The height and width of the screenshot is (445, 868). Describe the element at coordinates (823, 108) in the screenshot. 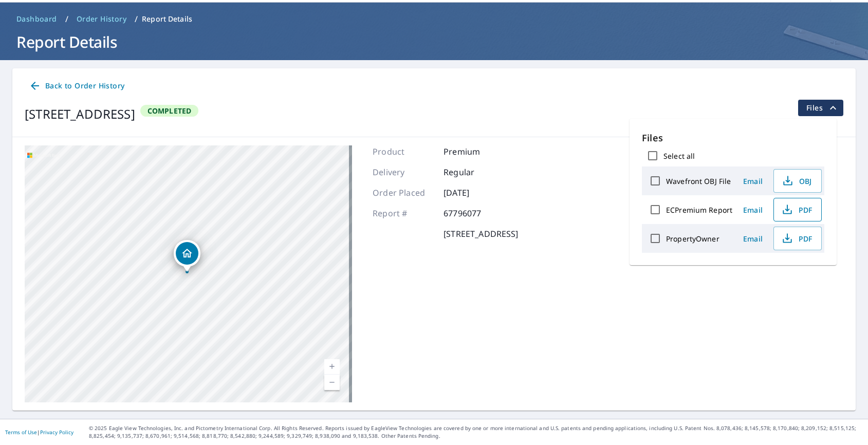

I see `span: Files` at that location.